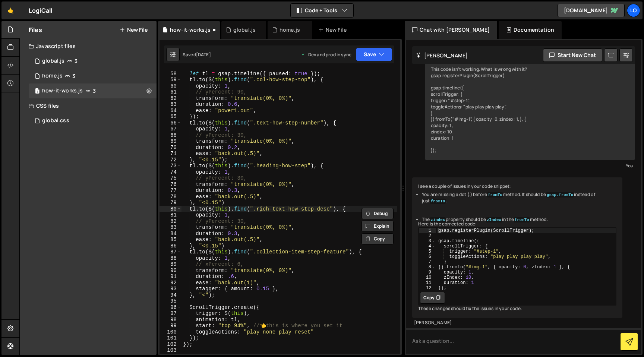  What do you see at coordinates (559, 195) in the screenshot?
I see `code: gsap.fromTo` at bounding box center [559, 195].